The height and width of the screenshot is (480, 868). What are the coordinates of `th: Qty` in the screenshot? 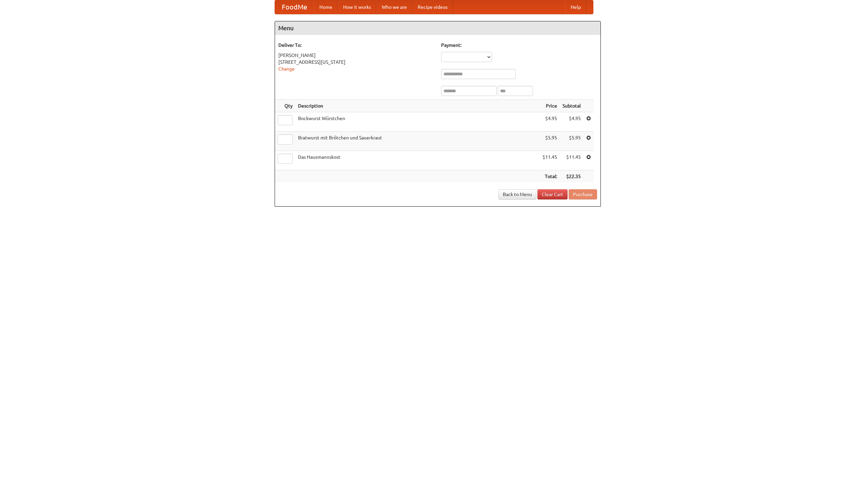 It's located at (285, 106).